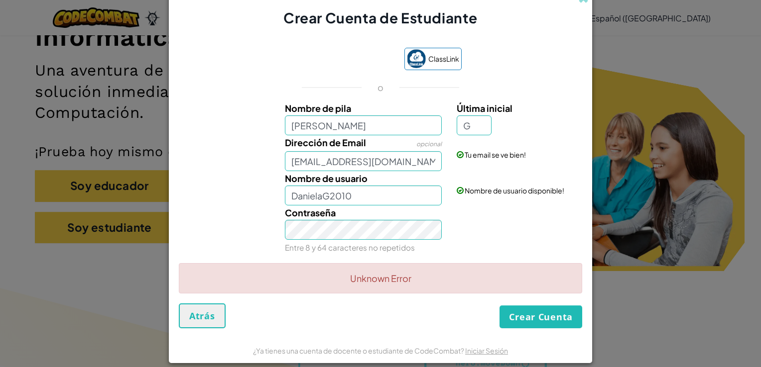  What do you see at coordinates (416, 59) in the screenshot?
I see `img: classlink-logo-small.png` at bounding box center [416, 59].